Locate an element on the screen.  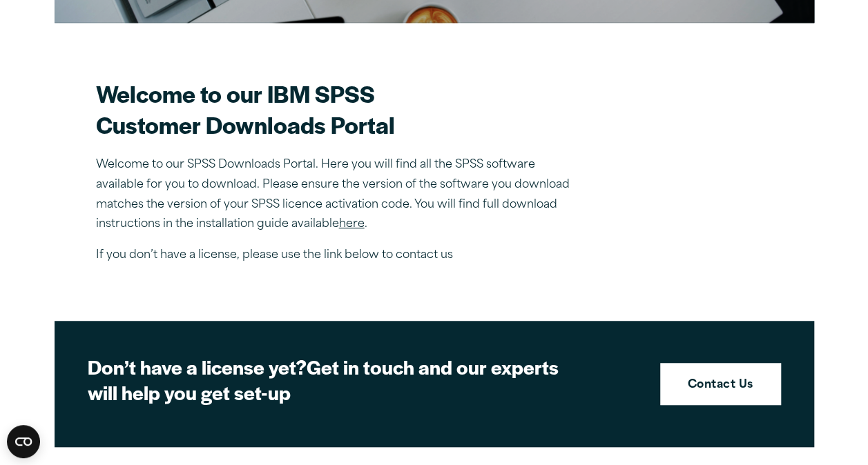
p: If you don’t have a license, please use the link below to contact us is located at coordinates (338, 255).